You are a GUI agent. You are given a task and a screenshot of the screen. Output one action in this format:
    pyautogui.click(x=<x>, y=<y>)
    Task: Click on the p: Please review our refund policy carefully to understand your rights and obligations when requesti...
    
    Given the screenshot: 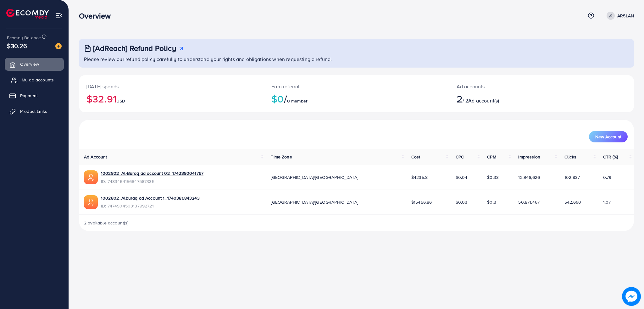 What is the action you would take?
    pyautogui.click(x=357, y=59)
    